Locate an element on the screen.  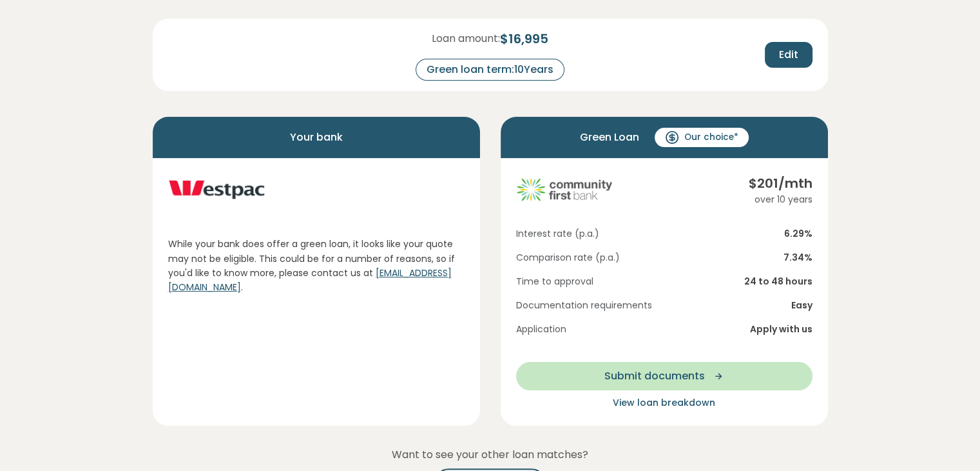
button: Edit is located at coordinates (789, 55).